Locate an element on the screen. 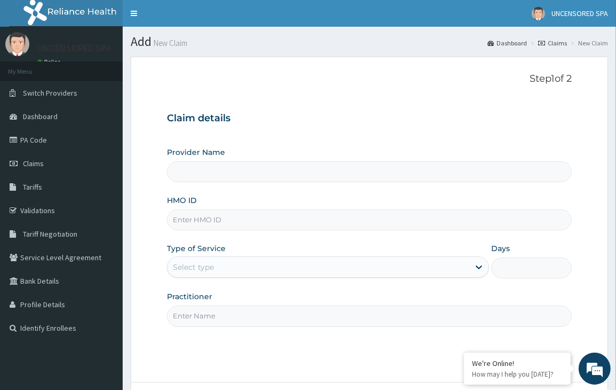  span: Switch Providers is located at coordinates (50, 93).